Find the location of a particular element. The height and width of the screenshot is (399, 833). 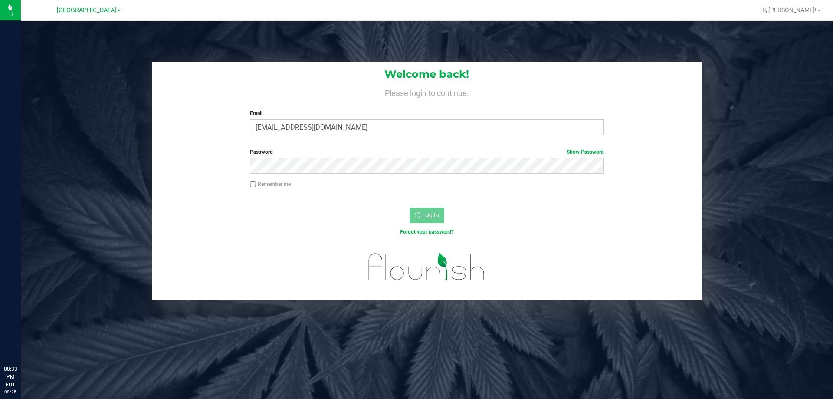

a: Show Password is located at coordinates (585, 152).